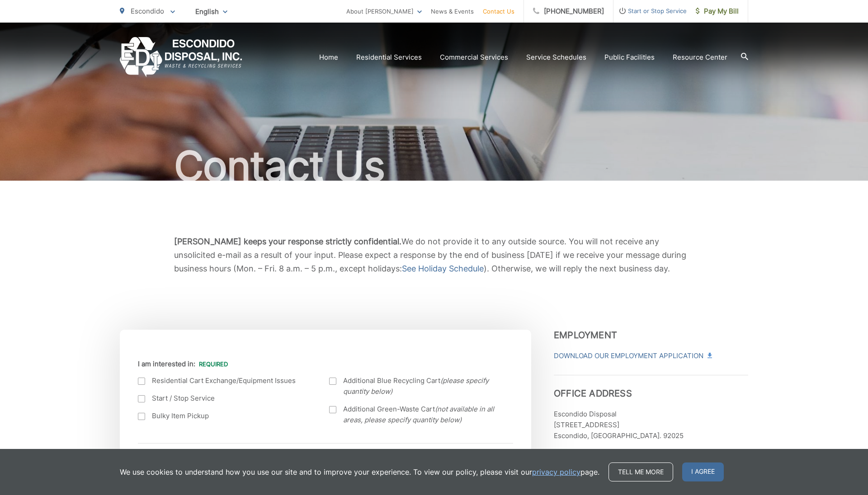  I want to click on h3: Office Address, so click(651, 387).